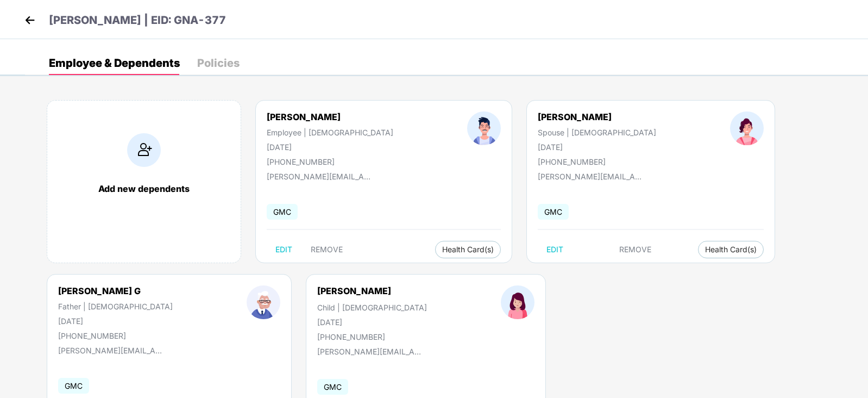  I want to click on div: Add new dependents, so click(144, 189).